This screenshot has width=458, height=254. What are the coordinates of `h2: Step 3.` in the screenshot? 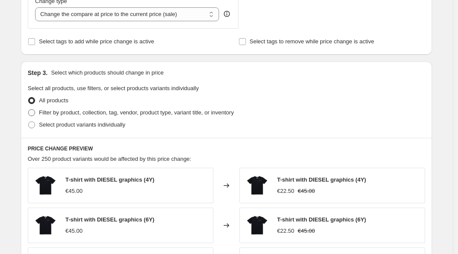 It's located at (38, 73).